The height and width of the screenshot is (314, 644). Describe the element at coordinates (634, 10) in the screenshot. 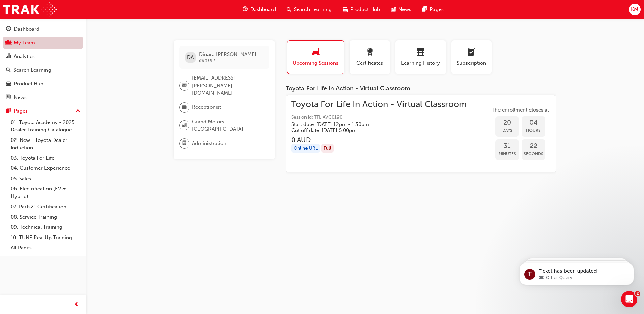

I see `button: KM` at that location.